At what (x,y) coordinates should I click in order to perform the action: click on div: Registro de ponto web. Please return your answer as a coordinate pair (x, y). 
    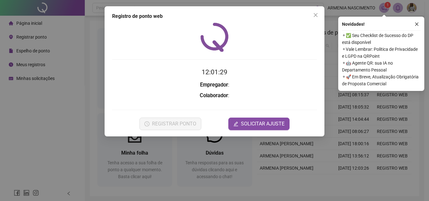
    Looking at the image, I should click on (214, 16).